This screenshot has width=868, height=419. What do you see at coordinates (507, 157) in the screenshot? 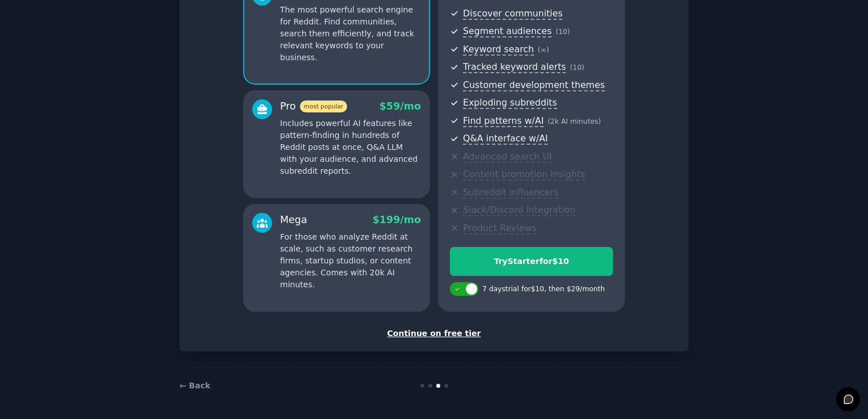
I see `span: Advanced search UI` at bounding box center [507, 157].